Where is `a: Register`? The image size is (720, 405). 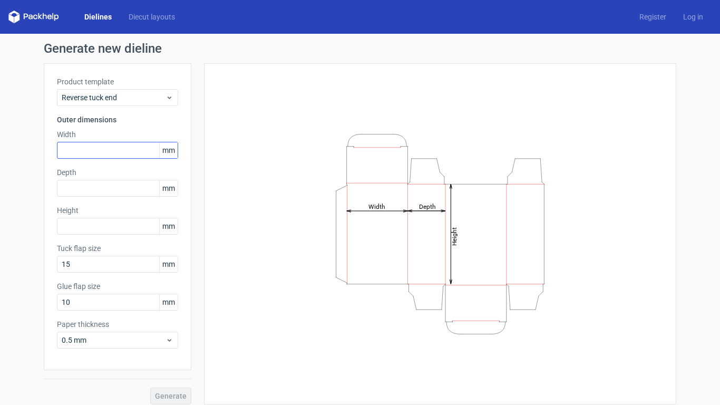 a: Register is located at coordinates (653, 17).